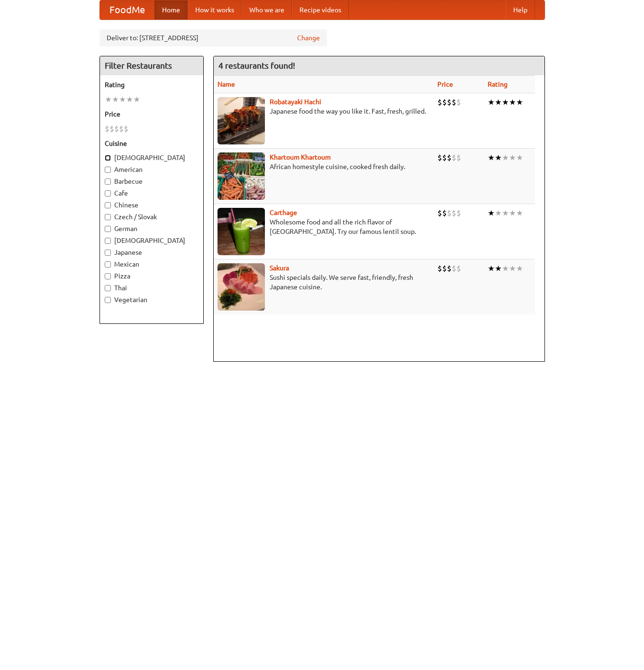  I want to click on b: Khartoum Khartoum, so click(300, 158).